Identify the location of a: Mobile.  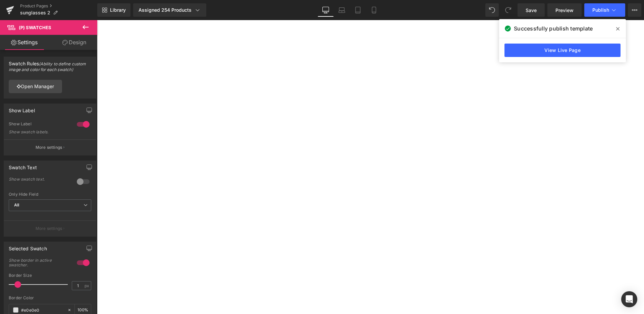
(374, 10).